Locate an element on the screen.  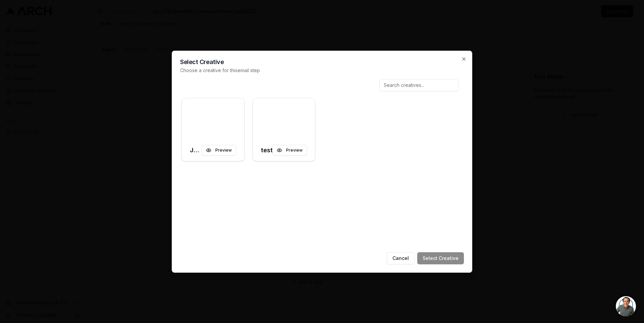
button: Cancel is located at coordinates (400, 258).